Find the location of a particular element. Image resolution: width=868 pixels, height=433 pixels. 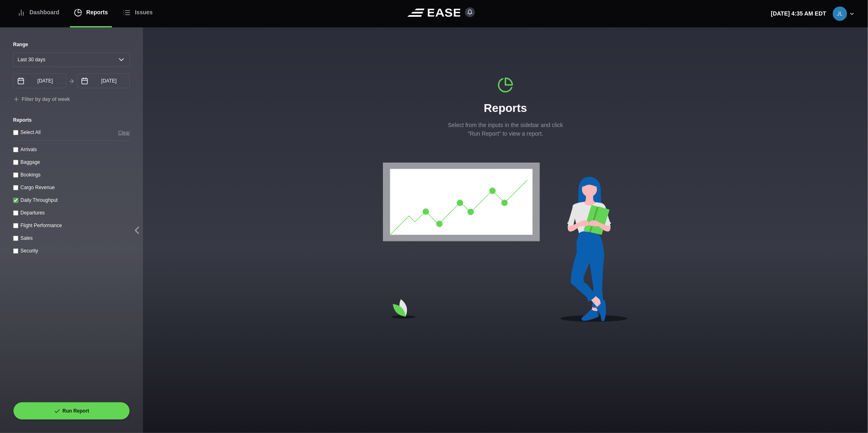

img: 53f407fb3ff95c172032ba983d01de88 is located at coordinates (840, 13).